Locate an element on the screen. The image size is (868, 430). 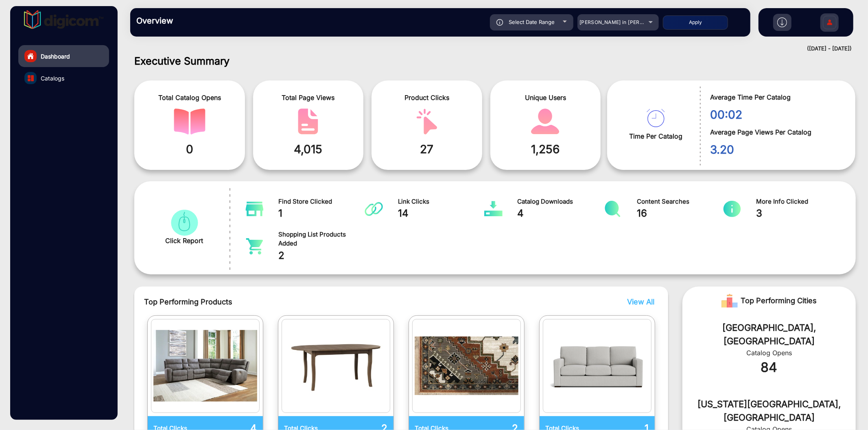
span: 14 is located at coordinates (441, 213).